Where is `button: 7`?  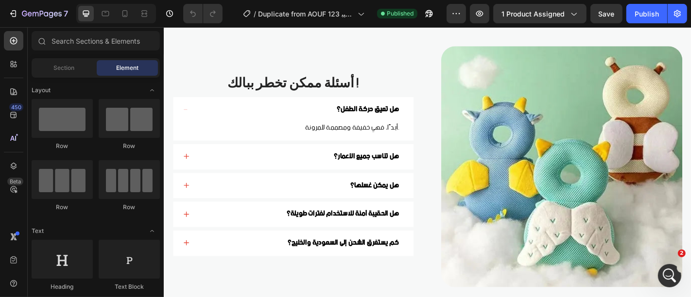
button: 7 is located at coordinates (38, 14).